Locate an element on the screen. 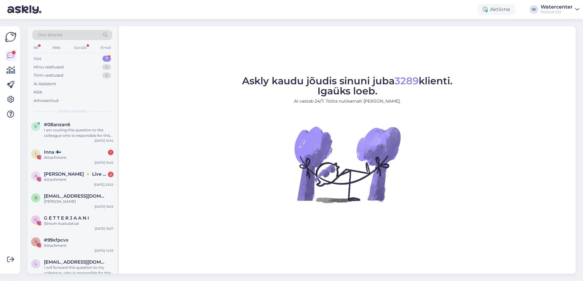 Image resolution: width=583 pixels, height=281 pixels. a: WatercenterNoorus OÜ is located at coordinates (560, 9).